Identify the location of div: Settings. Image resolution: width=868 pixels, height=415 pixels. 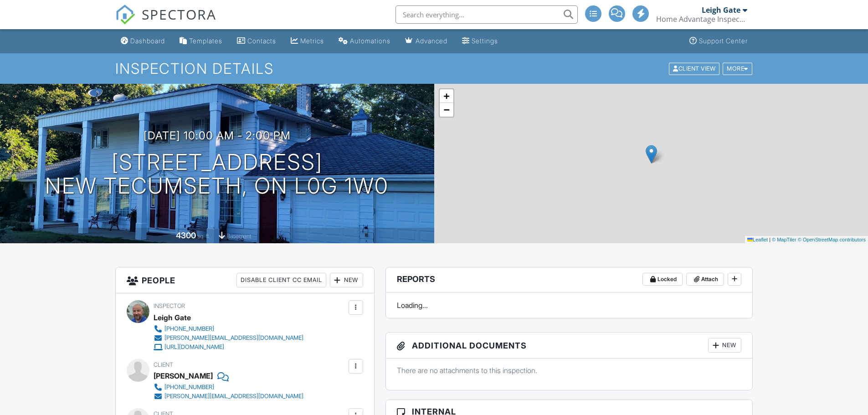
(485, 40).